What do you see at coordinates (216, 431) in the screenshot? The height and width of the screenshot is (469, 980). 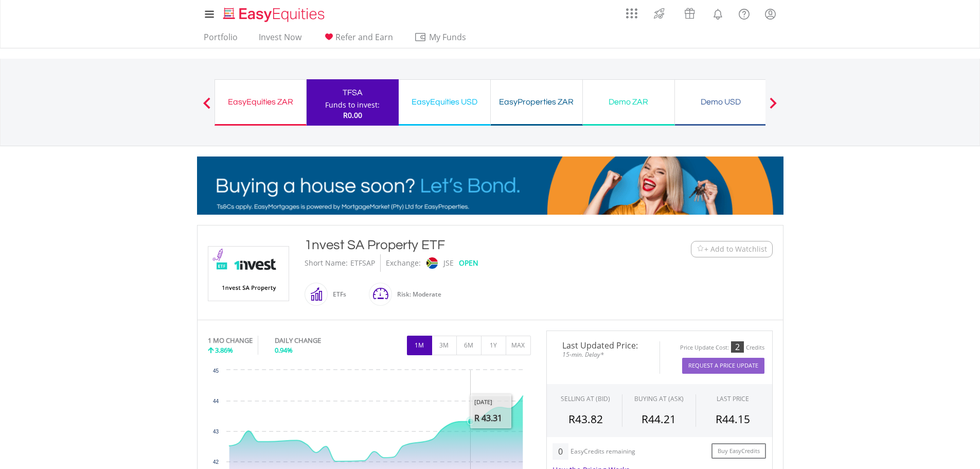 I see `text: 43` at bounding box center [216, 431].